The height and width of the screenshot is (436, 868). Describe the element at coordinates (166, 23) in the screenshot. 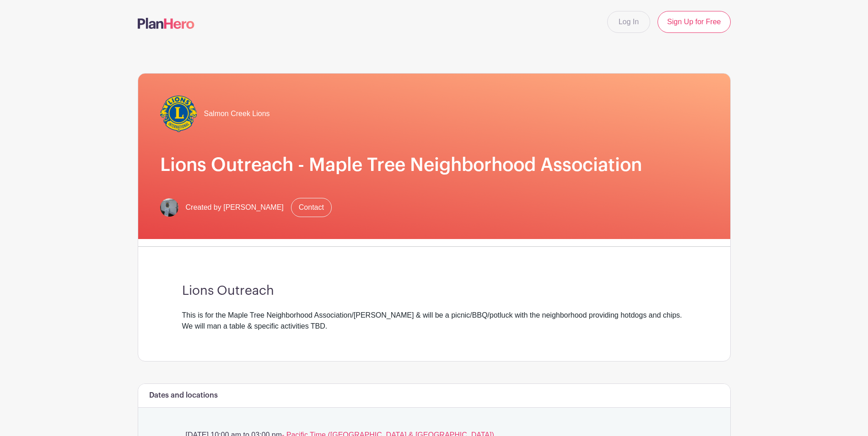

I see `img: logo-507f7623f17ff9eddc593b1ce0a138ce2505c220e1c5a4e2b4648c50719b7d32.svg` at that location.